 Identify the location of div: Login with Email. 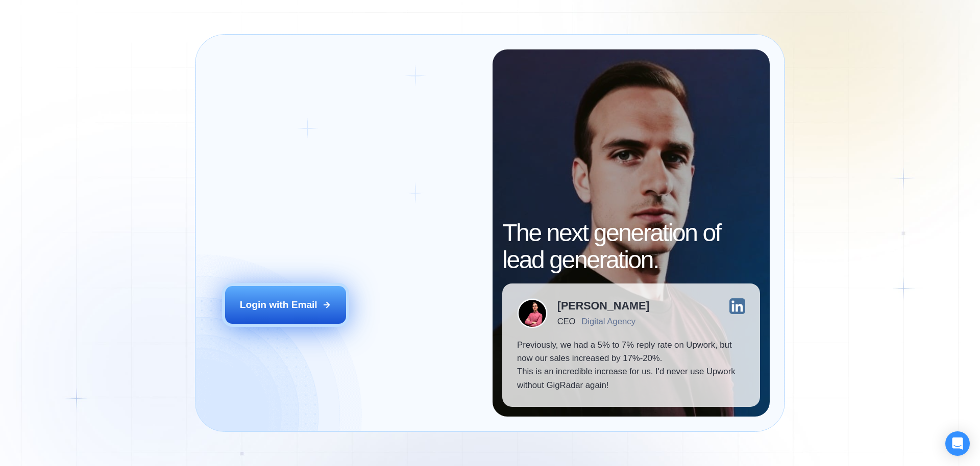
(279, 305).